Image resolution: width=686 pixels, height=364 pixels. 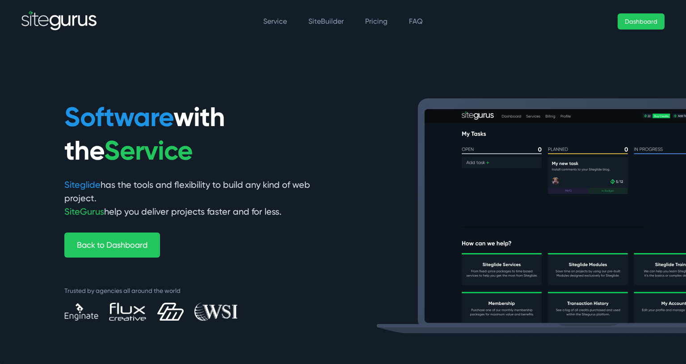 I want to click on span: SiteGurus, so click(x=84, y=211).